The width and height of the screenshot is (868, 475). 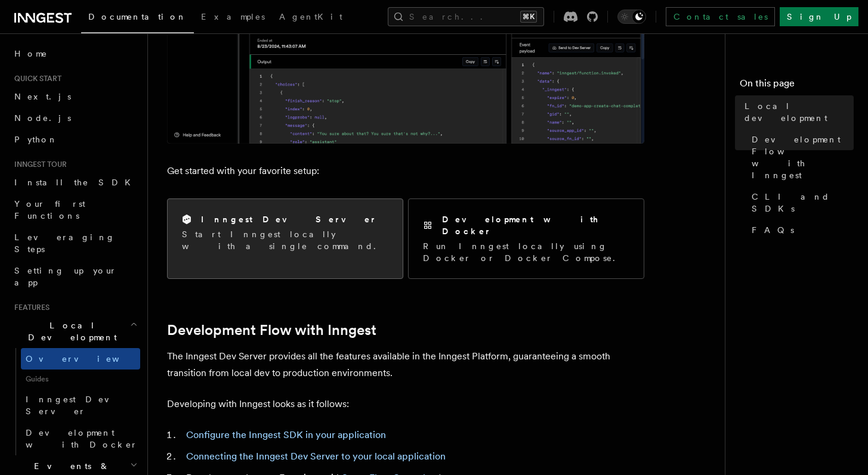 What do you see at coordinates (74, 332) in the screenshot?
I see `button: Local Development` at bounding box center [74, 332].